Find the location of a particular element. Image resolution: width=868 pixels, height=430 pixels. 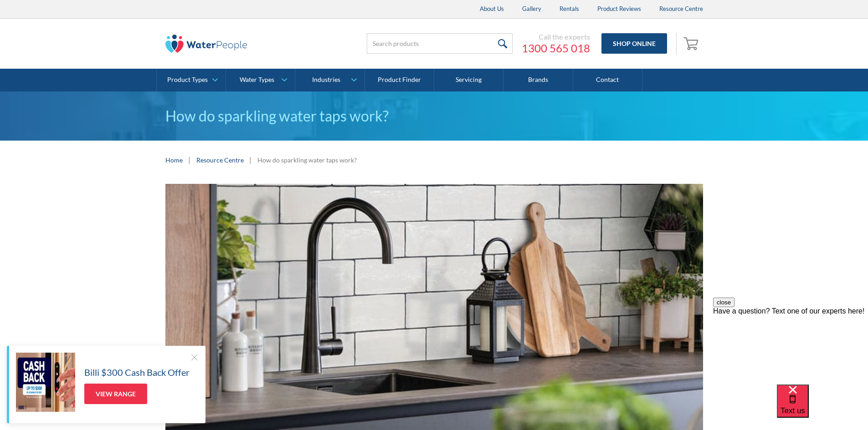

h1: How do sparkling water taps work? is located at coordinates (434, 116).